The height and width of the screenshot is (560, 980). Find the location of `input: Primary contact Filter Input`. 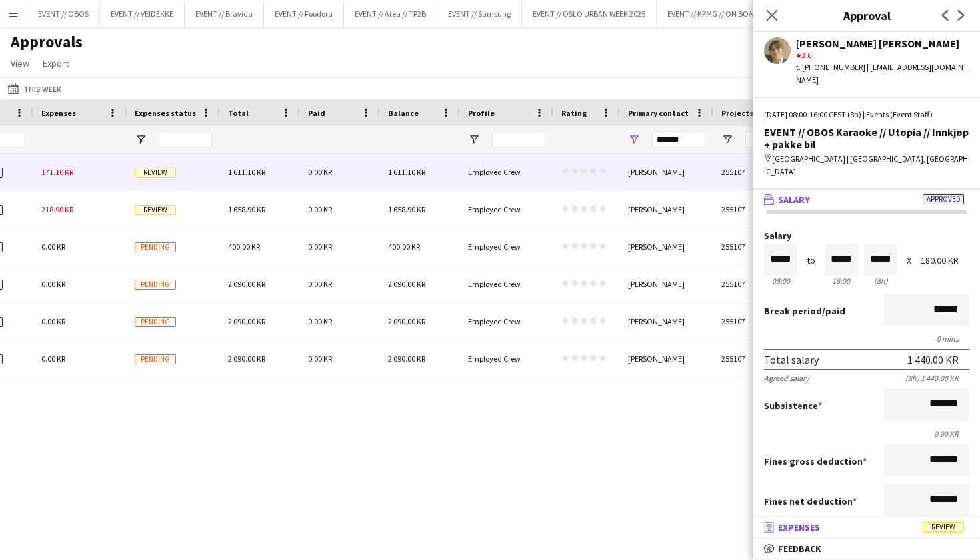

input: Primary contact Filter Input is located at coordinates (679, 139).